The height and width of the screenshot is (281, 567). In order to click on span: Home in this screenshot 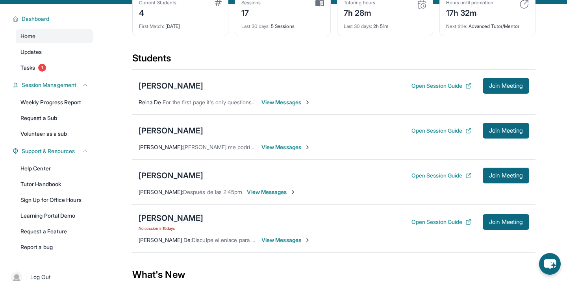, I will do `click(28, 36)`.